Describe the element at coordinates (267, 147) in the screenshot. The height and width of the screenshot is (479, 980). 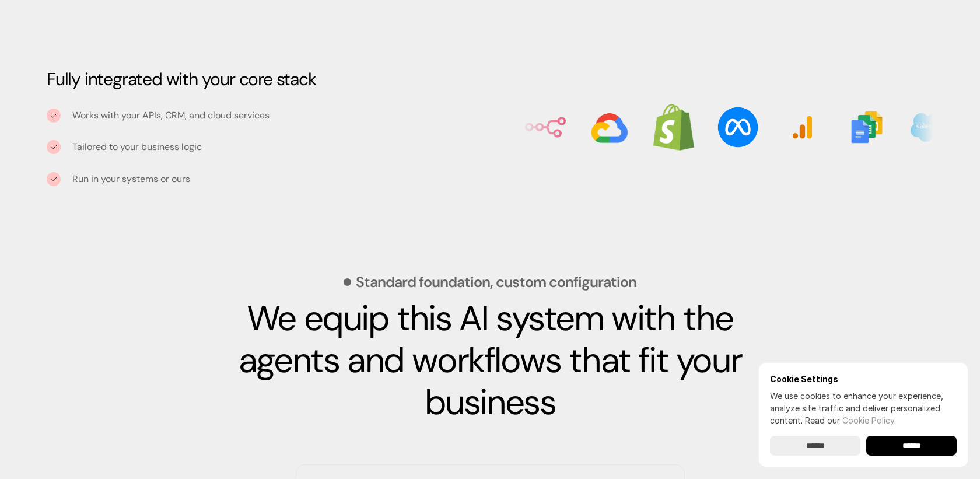
I see `p: Tailored to your business logic` at that location.